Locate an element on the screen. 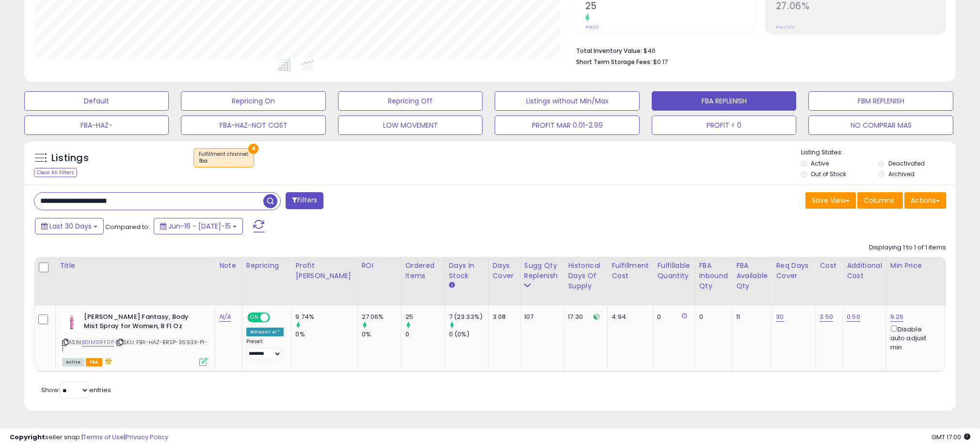 This screenshot has width=980, height=447. div: Req Days Cover is located at coordinates (793, 270).